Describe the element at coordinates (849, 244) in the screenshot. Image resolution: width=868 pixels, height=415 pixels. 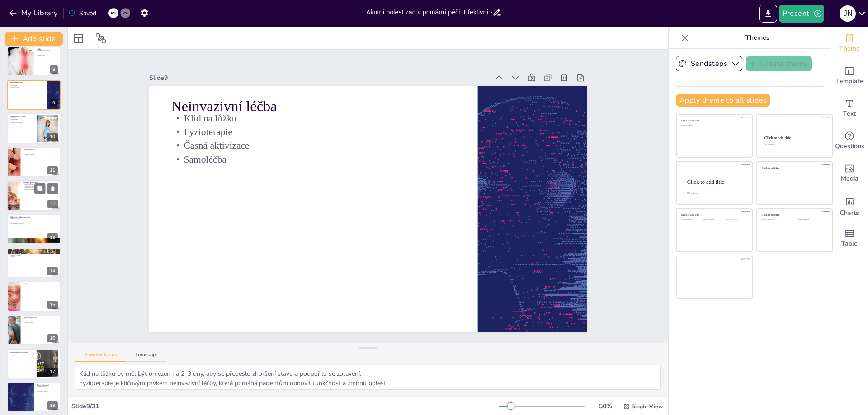
I see `span: Table` at that location.